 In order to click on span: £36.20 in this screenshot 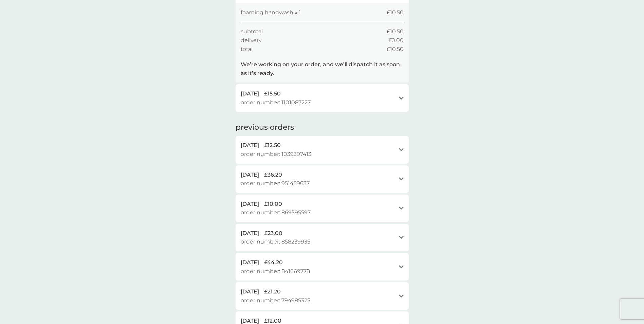, I will do `click(273, 175)`.